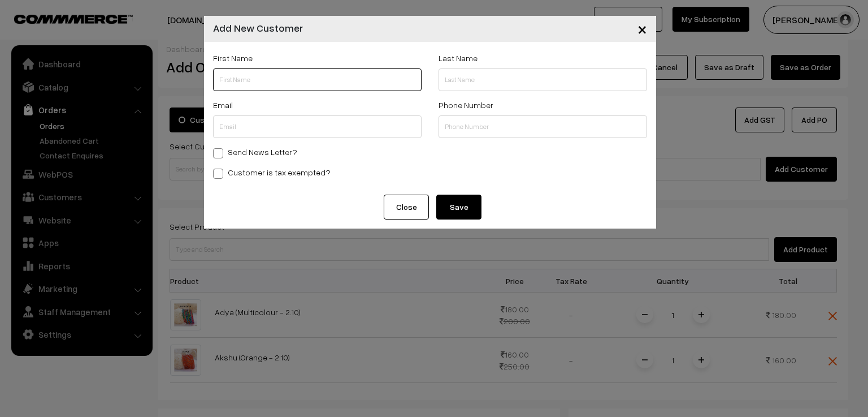 The width and height of the screenshot is (868, 417). Describe the element at coordinates (272, 172) in the screenshot. I see `label: Customer is tax exempted?` at that location.